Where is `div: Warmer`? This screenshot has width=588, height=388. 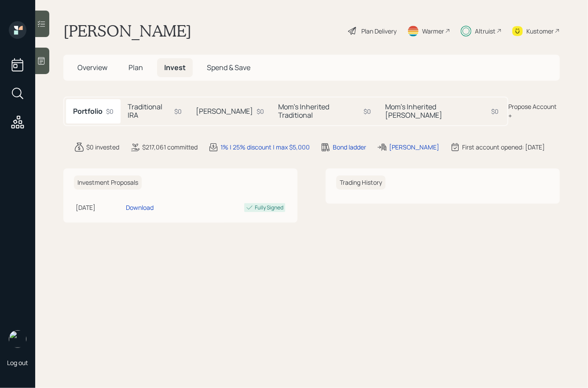
div: Warmer is located at coordinates (433, 30).